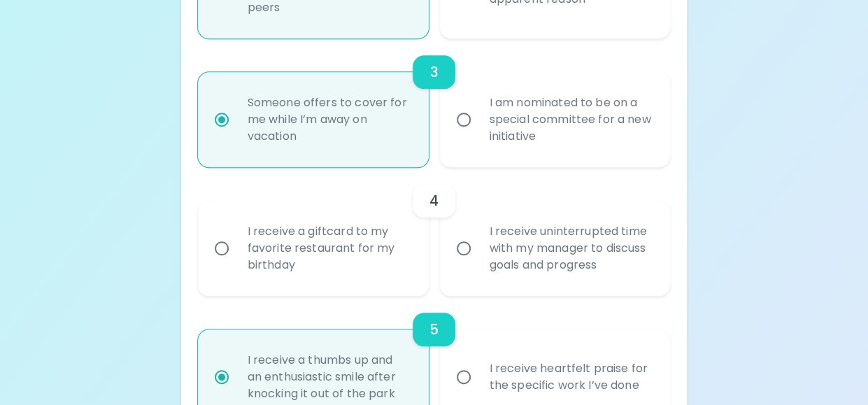 The image size is (868, 405). I want to click on h6: 5, so click(434, 329).